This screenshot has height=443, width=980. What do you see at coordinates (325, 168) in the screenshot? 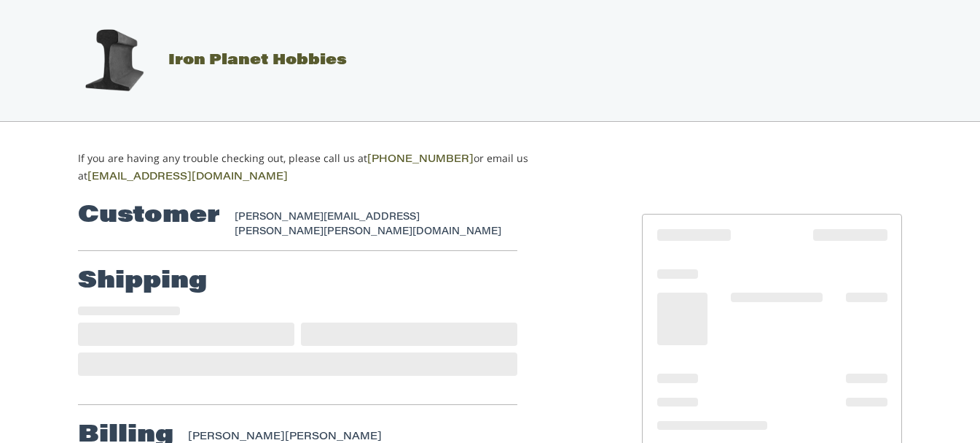
I see `p: If you are having any trouble checking out, please call us at or email us at` at bounding box center [325, 168].